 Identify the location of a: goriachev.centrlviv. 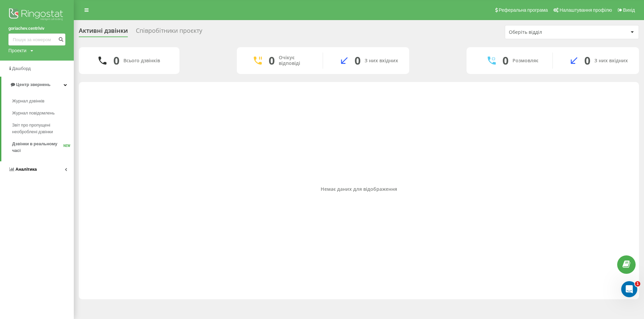
(37, 28).